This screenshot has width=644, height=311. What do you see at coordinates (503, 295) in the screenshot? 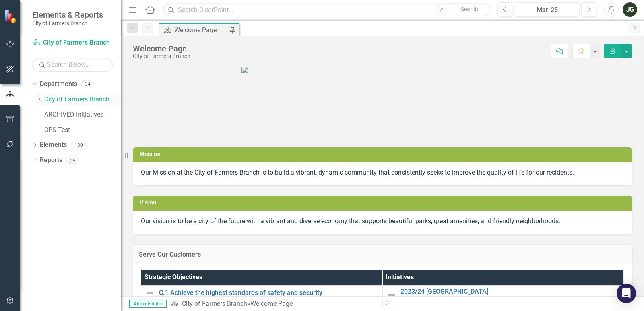
I see `td: Double-Click to Edit Right Click for Context Menu` at bounding box center [503, 295].